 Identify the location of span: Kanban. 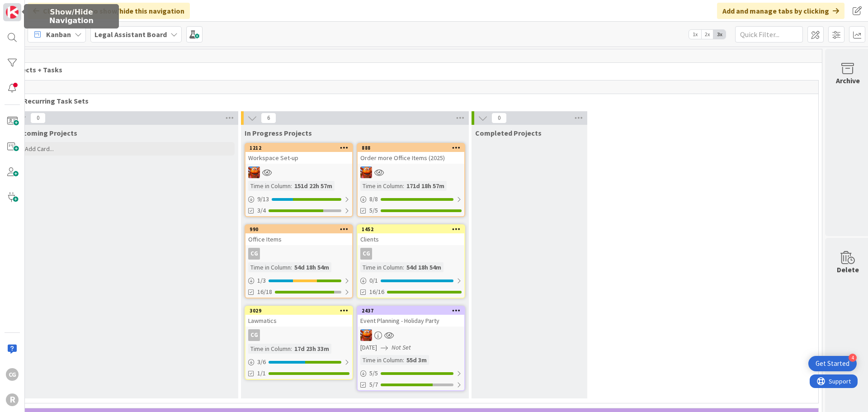
(58, 34).